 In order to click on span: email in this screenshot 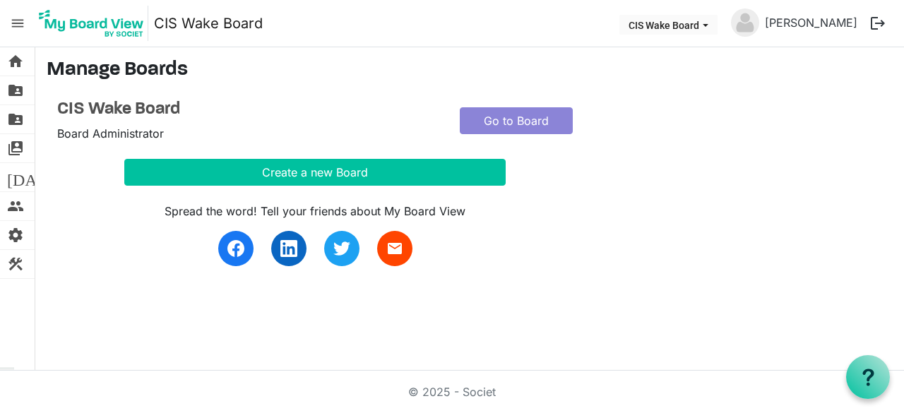, I will do `click(395, 249)`.